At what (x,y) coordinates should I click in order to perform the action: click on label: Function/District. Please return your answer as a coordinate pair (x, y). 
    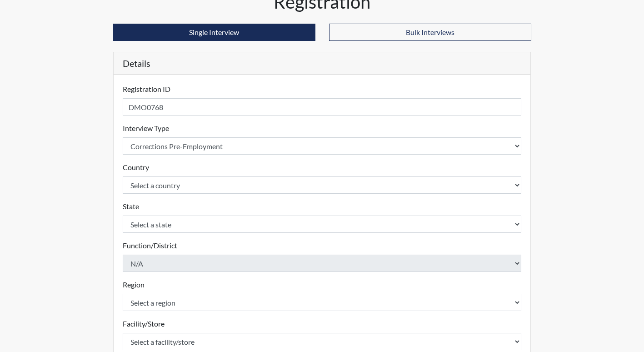
    Looking at the image, I should click on (150, 245).